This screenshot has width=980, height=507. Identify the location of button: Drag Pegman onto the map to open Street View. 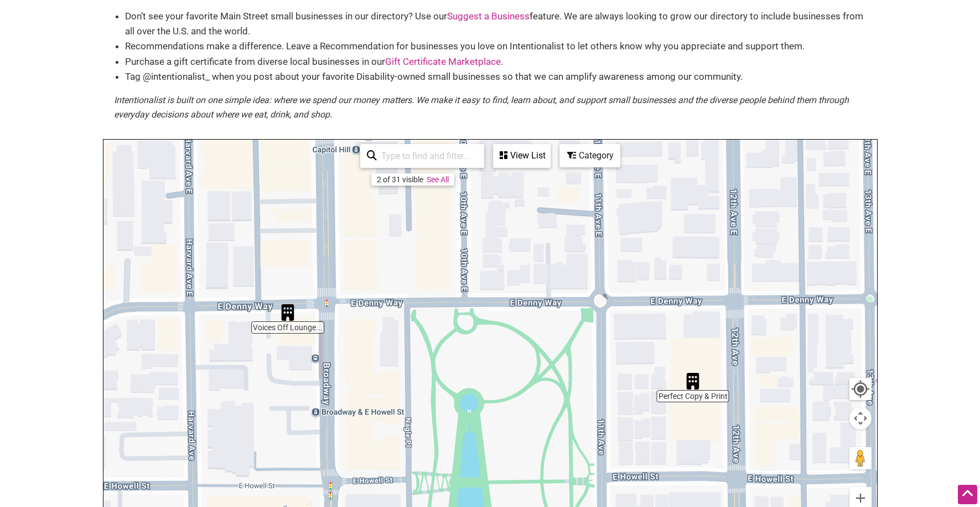
(861, 458).